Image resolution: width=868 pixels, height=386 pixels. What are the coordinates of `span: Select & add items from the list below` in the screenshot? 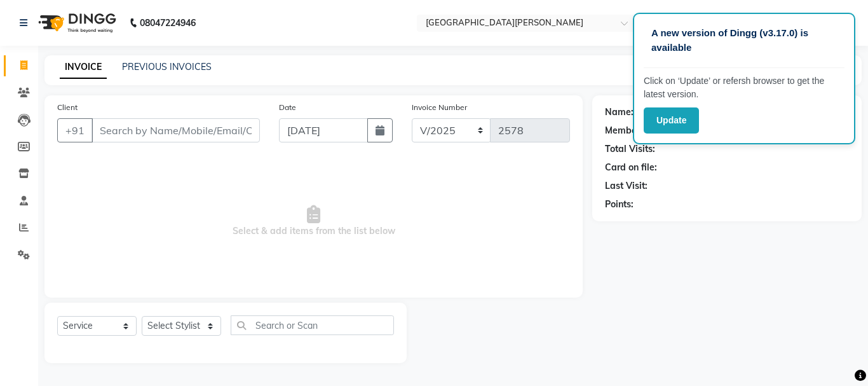 It's located at (313, 221).